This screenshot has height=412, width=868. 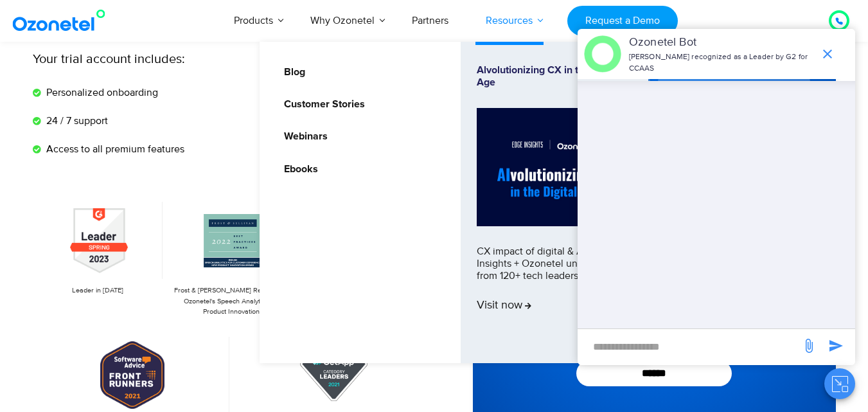 What do you see at coordinates (101, 93) in the screenshot?
I see `span: Personalized onboarding` at bounding box center [101, 93].